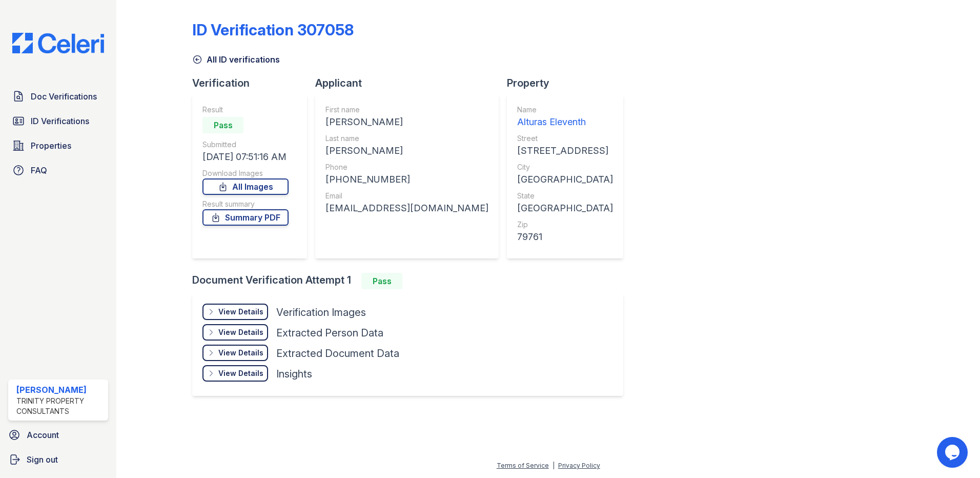 This screenshot has width=980, height=478. Describe the element at coordinates (569, 83) in the screenshot. I see `div: Property` at that location.